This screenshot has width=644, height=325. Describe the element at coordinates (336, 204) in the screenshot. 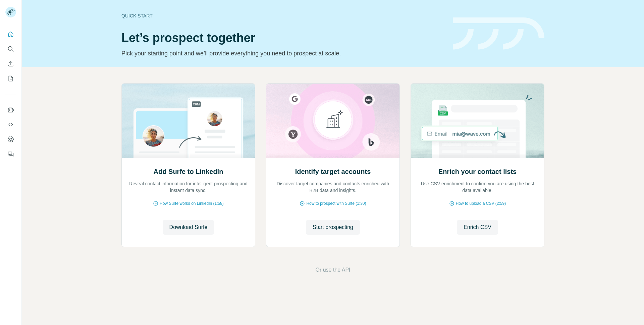

I see `span: How to prospect with Surfe (1:30)` at that location.